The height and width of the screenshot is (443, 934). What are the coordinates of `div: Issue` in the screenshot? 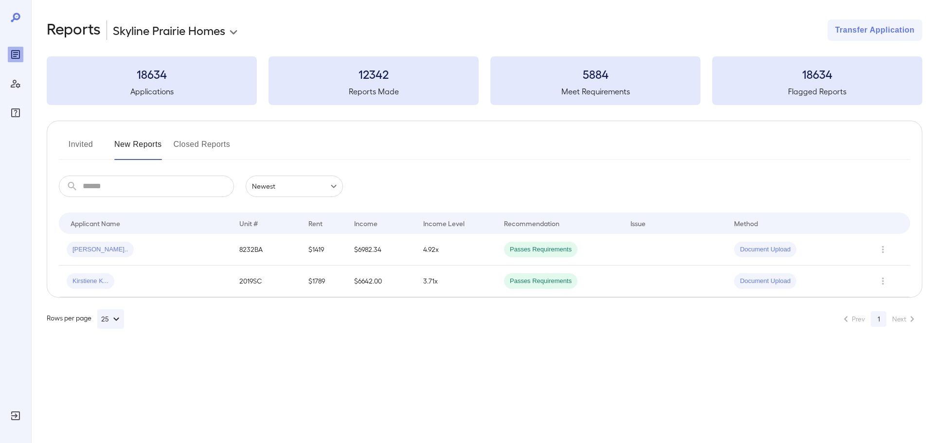 It's located at (638, 223).